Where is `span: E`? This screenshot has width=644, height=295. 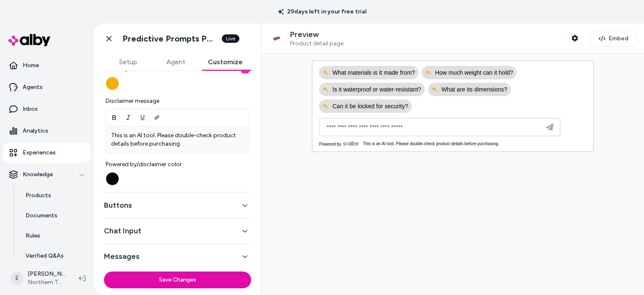 span: E is located at coordinates (17, 278).